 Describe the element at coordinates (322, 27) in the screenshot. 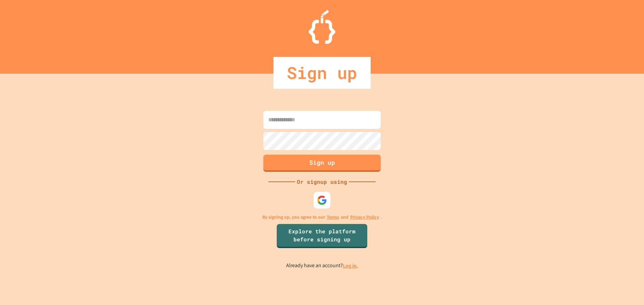

I see `img: Logo.svg` at that location.